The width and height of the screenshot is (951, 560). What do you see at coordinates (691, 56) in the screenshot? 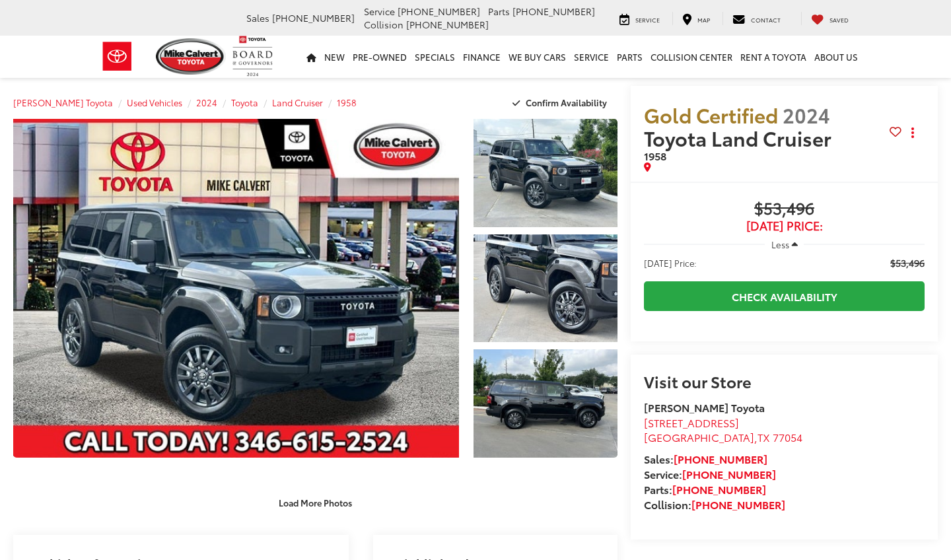
I see `a: Collision Center` at bounding box center [691, 56].